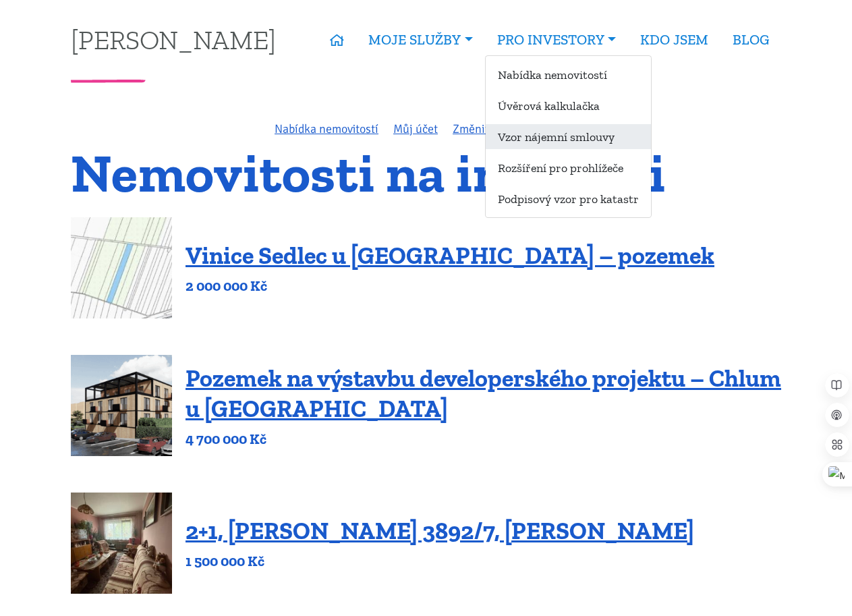 The image size is (852, 616). What do you see at coordinates (440, 561) in the screenshot?
I see `p: 1 500 000 Kč` at bounding box center [440, 561].